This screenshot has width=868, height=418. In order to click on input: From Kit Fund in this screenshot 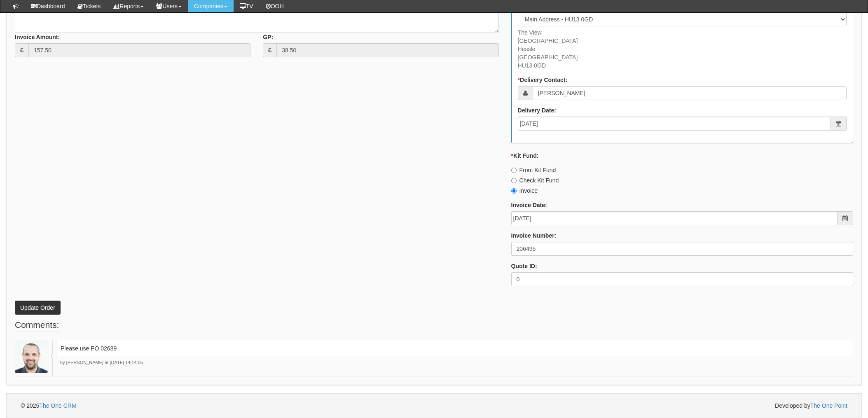, I will do `click(513, 170)`.